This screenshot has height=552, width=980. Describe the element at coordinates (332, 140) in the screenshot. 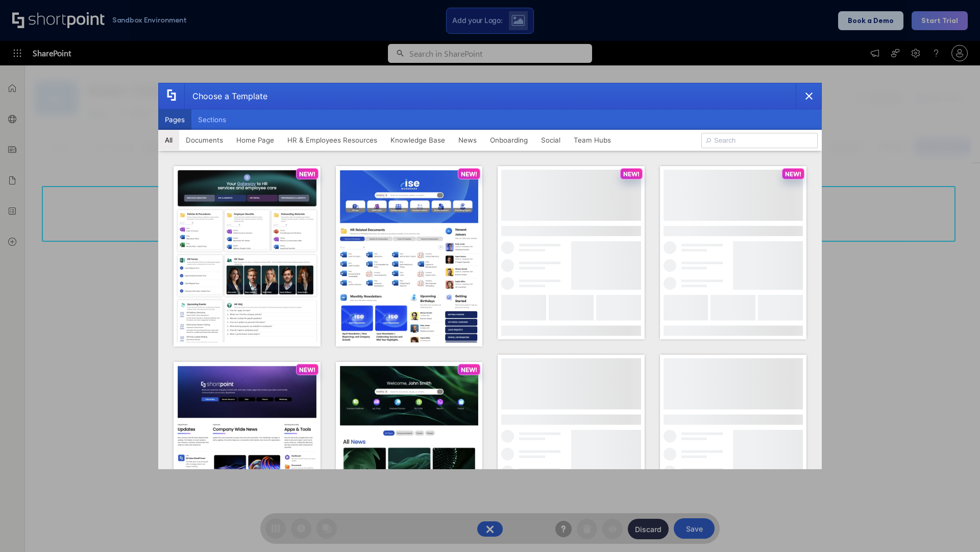

I see `button: HR & Employees Resources` at that location.